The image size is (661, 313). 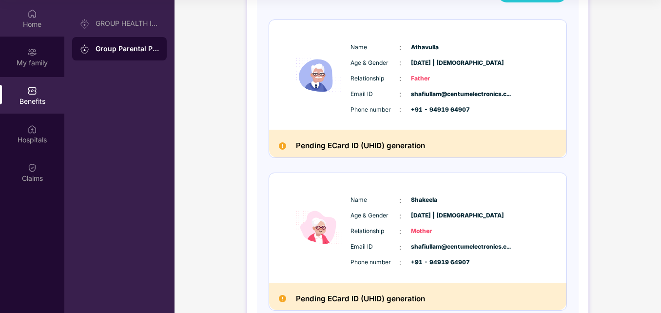 I want to click on div: GROUP HEALTH INSURANCE, so click(x=127, y=23).